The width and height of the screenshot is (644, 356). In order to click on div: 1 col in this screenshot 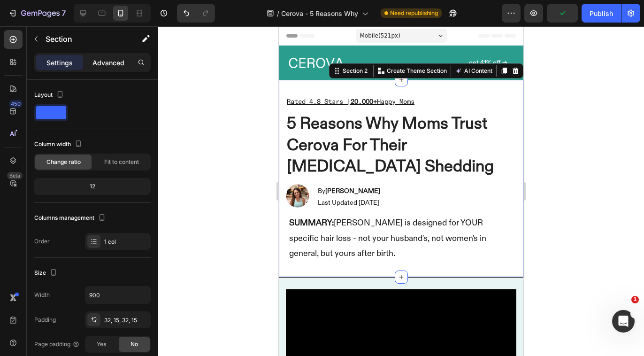, I will do `click(126, 242)`.